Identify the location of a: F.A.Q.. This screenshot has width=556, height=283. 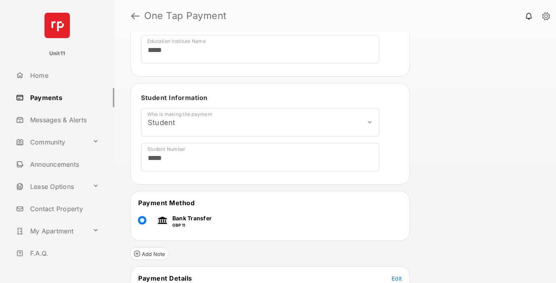
(64, 253).